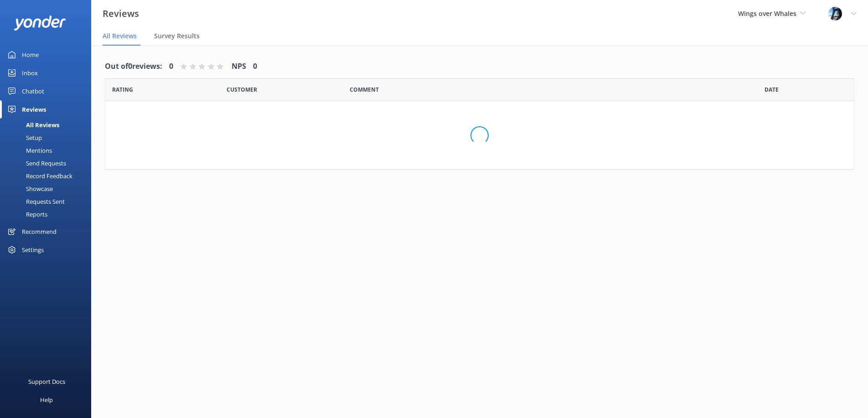 The image size is (868, 418). Describe the element at coordinates (39, 232) in the screenshot. I see `div: Recommend` at that location.